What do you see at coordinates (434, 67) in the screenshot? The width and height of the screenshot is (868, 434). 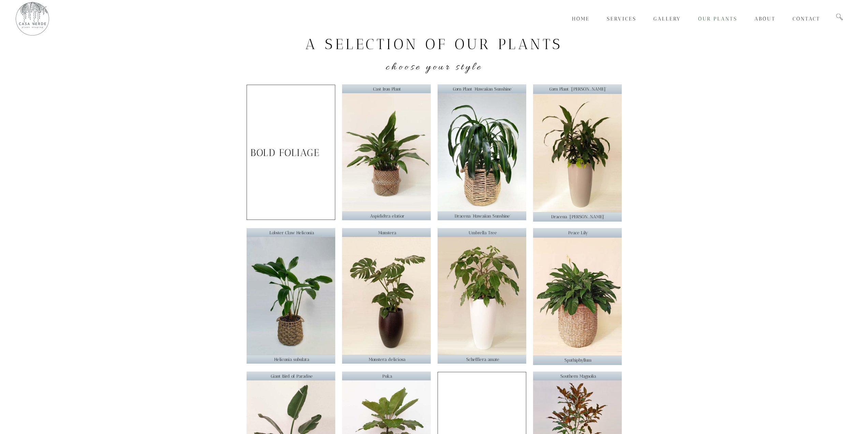 I see `h4: Choose your style` at bounding box center [434, 67].